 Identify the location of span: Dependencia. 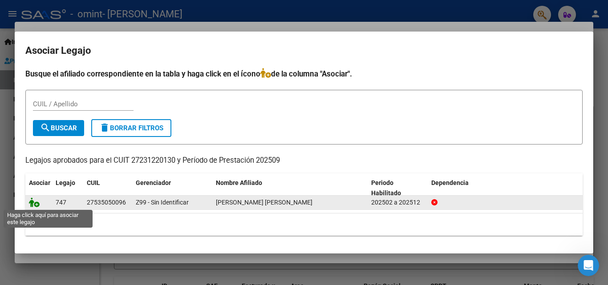
(450, 183).